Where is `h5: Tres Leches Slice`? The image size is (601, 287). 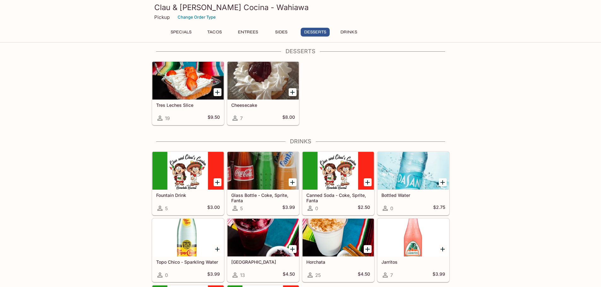
h5: Tres Leches Slice is located at coordinates (188, 105).